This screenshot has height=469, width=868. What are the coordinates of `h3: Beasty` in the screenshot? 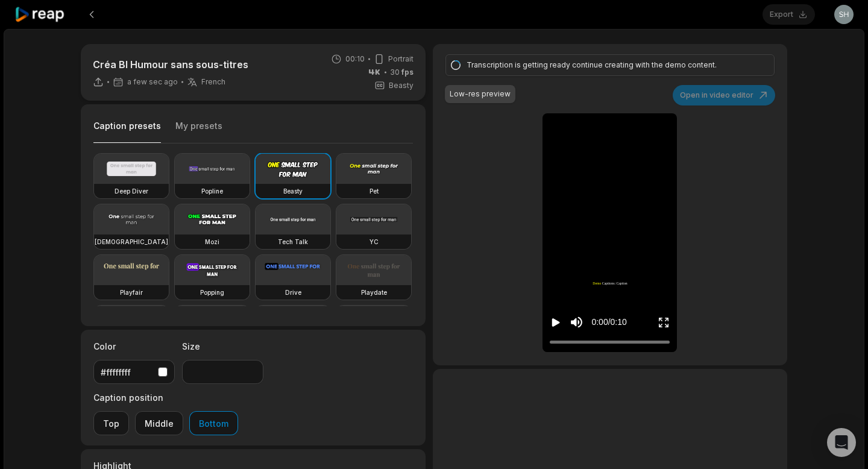 It's located at (293, 191).